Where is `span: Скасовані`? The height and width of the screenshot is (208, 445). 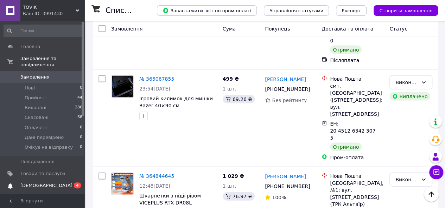 span: Скасовані is located at coordinates (37, 118).